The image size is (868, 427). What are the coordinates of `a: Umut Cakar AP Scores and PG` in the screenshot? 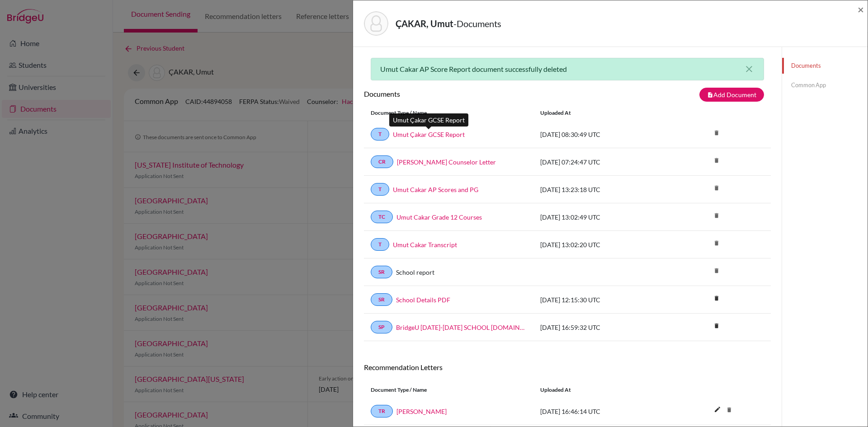 It's located at (435, 190).